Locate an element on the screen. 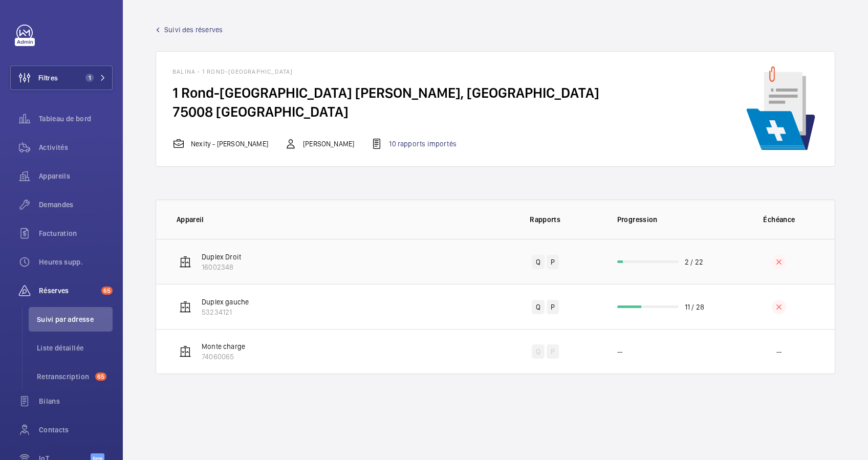 The height and width of the screenshot is (460, 868). span: Tableau de bord is located at coordinates (76, 118).